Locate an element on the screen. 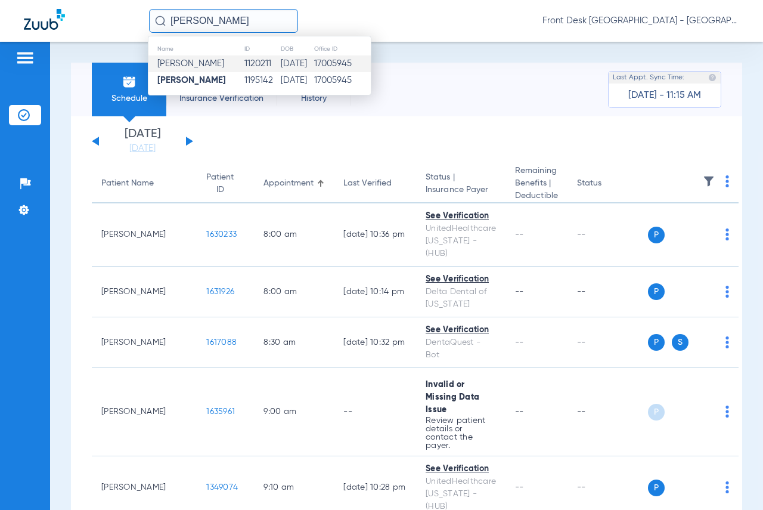  td: 9:00 AM is located at coordinates (294, 412).